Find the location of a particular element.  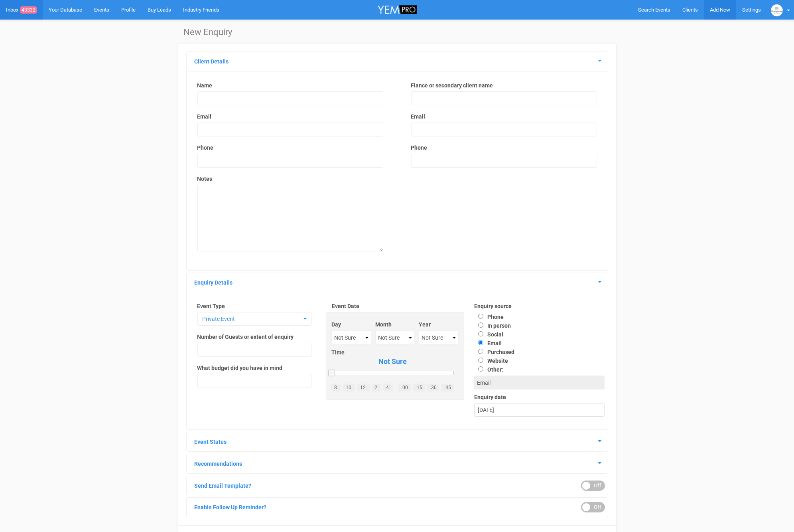

label: Notes is located at coordinates (291, 179).